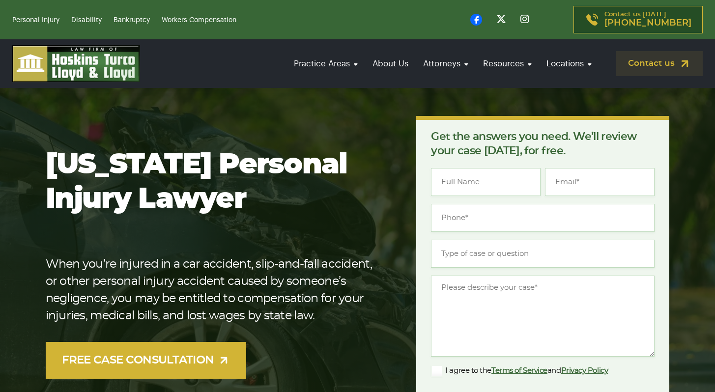  I want to click on a: Privacy Policy, so click(584, 370).